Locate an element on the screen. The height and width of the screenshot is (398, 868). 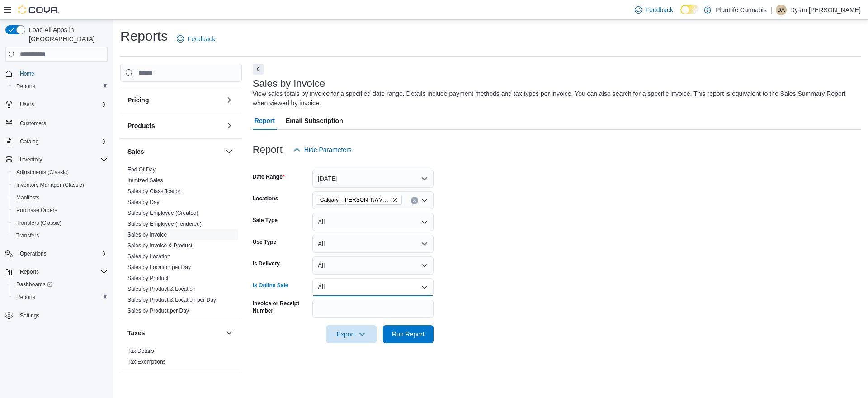
div: View sales totals by invoice for a specified date range. Details include payment methods and tax ... is located at coordinates (554, 99).